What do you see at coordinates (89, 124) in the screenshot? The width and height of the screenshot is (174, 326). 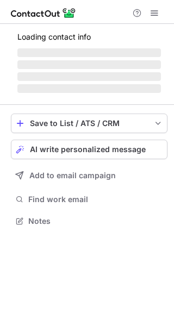 I see `div: Save to List / ATS / CRM` at bounding box center [89, 124].